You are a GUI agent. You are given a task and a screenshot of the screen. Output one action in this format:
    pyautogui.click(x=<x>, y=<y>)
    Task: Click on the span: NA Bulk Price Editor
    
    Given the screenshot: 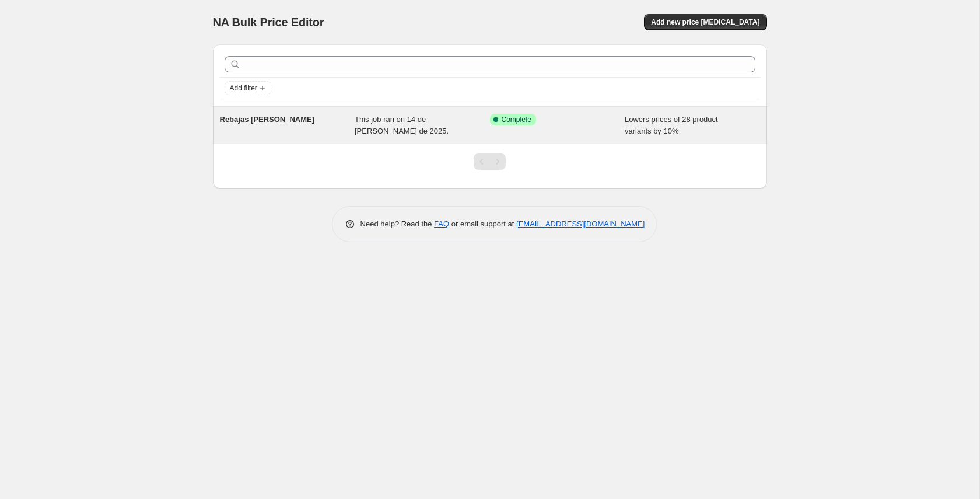 What is the action you would take?
    pyautogui.click(x=268, y=22)
    